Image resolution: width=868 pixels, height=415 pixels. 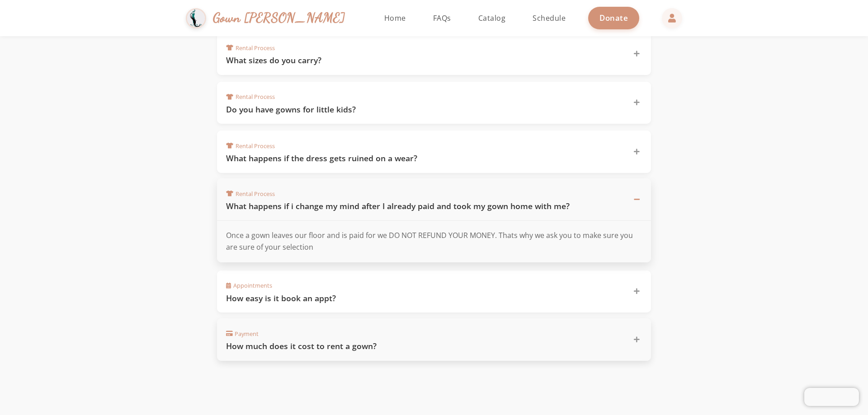 I want to click on h3: What sizes do you carry?, so click(x=424, y=60).